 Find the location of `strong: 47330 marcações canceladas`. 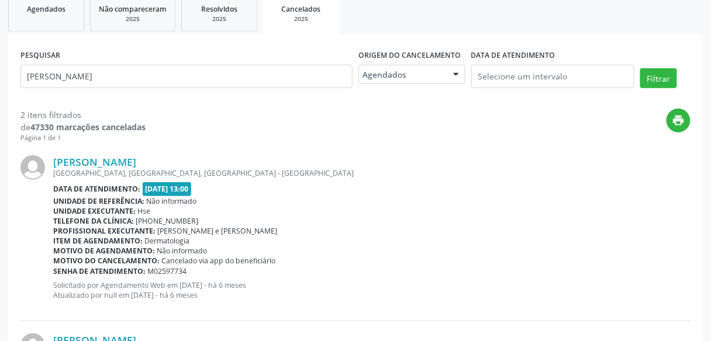

strong: 47330 marcações canceladas is located at coordinates (88, 127).